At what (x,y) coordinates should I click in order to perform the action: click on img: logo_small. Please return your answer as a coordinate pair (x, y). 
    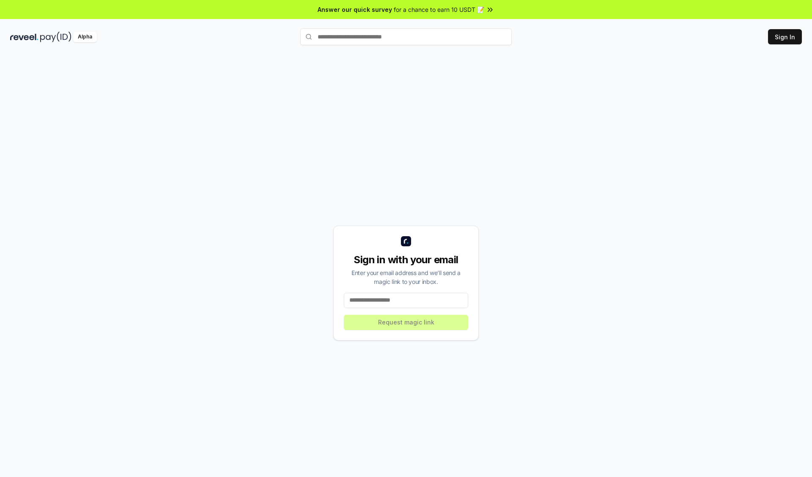
    Looking at the image, I should click on (406, 241).